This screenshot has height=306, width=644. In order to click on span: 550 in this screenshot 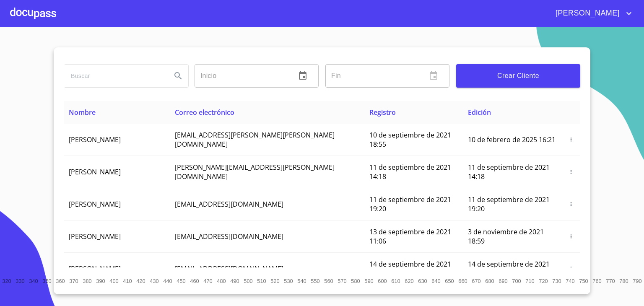, I will do `click(314, 281)`.